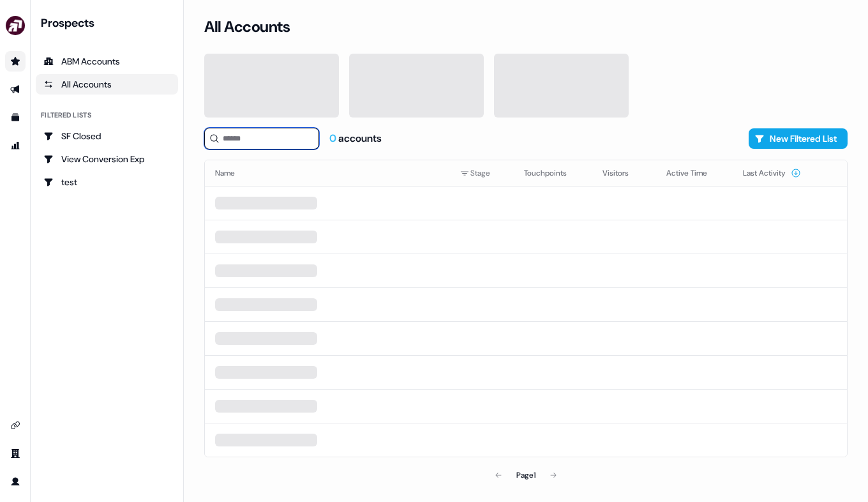  I want to click on span: 0, so click(334, 138).